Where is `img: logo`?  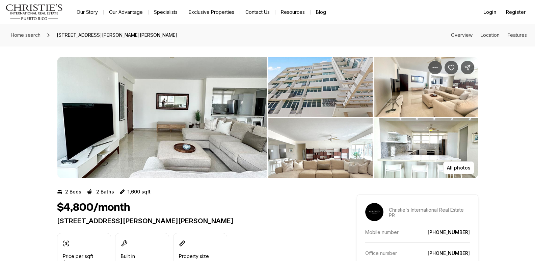
img: logo is located at coordinates (34, 12).